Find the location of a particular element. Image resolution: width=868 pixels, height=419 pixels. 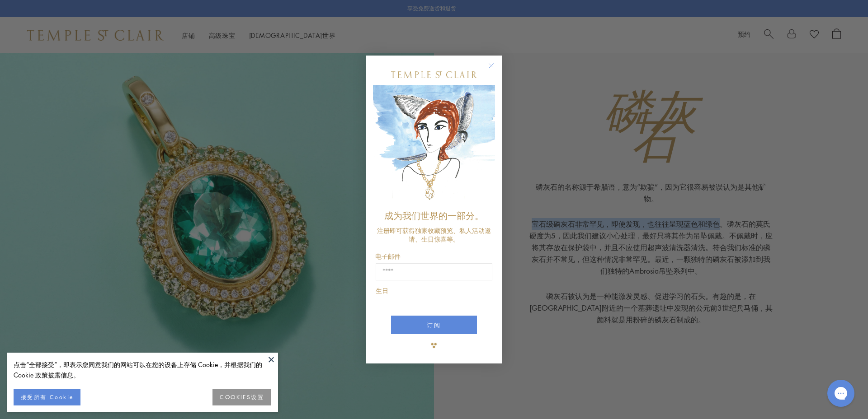

input: 电子邮件 is located at coordinates (434, 271).